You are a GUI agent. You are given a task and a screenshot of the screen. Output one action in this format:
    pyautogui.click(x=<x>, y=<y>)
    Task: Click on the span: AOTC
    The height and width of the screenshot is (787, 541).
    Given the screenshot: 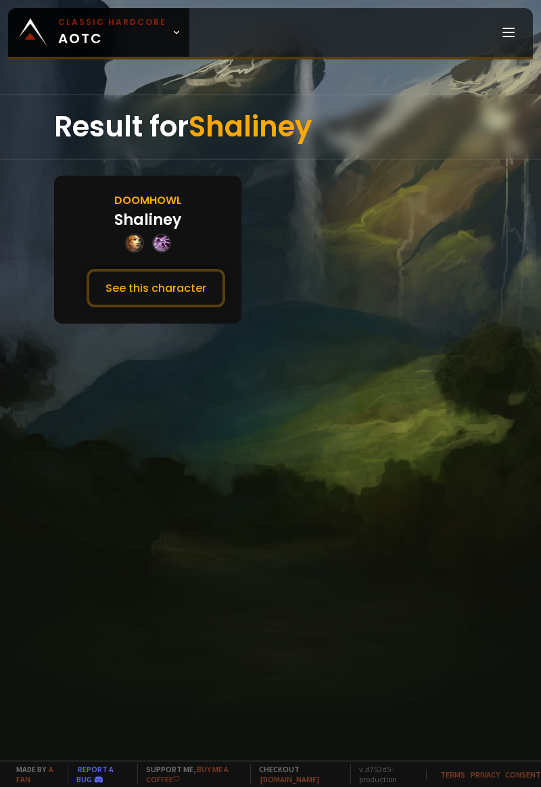 What is the action you would take?
    pyautogui.click(x=112, y=32)
    